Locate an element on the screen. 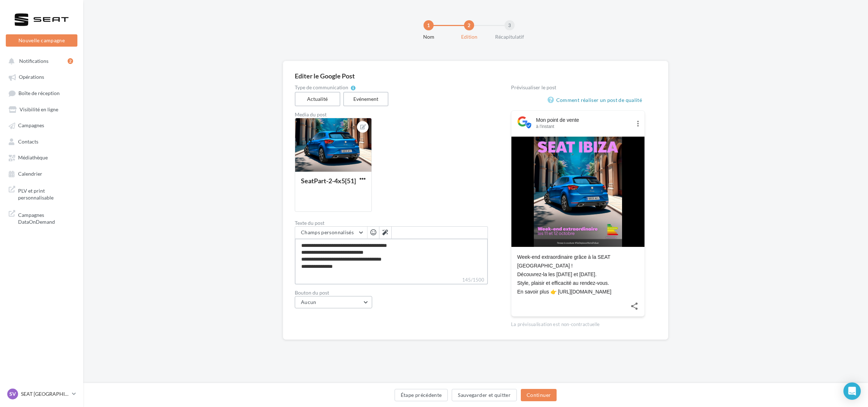  span: Notifications is located at coordinates (33, 60).